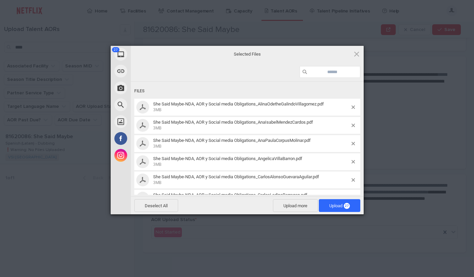 The image size is (474, 277). What do you see at coordinates (151, 139) in the screenshot?
I see `div: Facebook` at bounding box center [151, 139].